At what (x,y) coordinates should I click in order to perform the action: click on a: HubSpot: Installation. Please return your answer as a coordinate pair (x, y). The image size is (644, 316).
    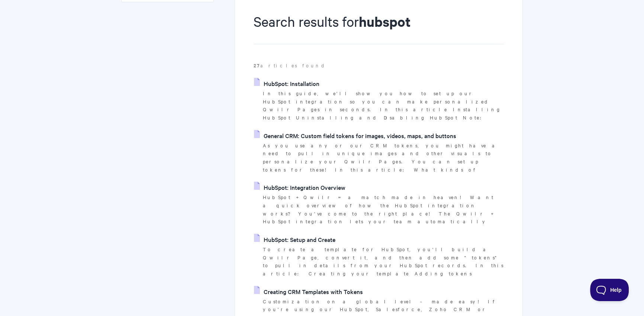
    Looking at the image, I should click on (287, 83).